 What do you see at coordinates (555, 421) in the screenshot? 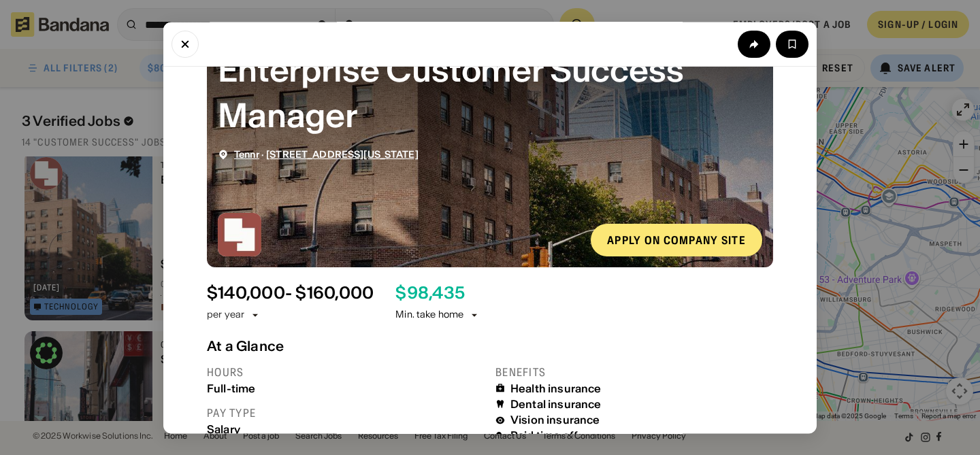
I see `div: Vision insurance` at bounding box center [555, 421].